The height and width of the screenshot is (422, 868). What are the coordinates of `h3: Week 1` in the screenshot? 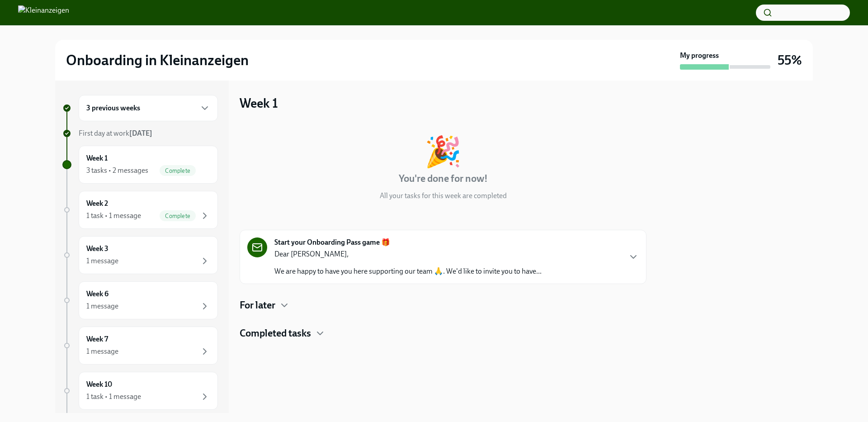 It's located at (259, 104).